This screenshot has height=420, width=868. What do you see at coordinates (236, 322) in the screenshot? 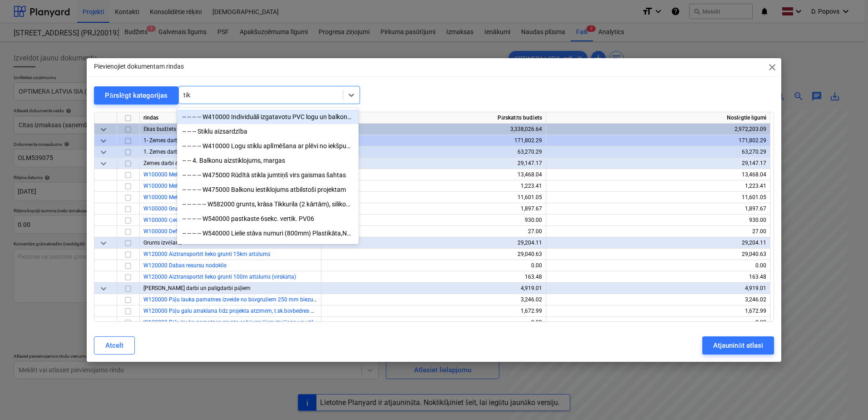
I see `a: W120000 Pāļu lauka pamatnes grunts ar būvgružiem izvēšana un utilizācija` at bounding box center [236, 322].